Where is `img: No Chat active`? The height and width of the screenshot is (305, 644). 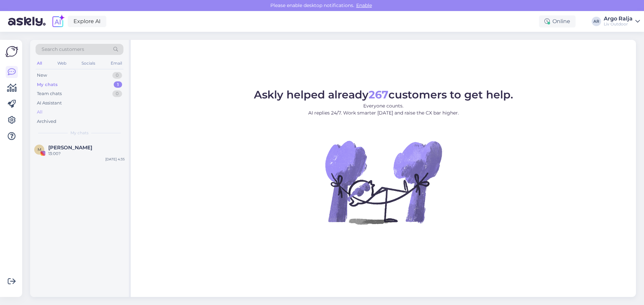
img: No Chat active is located at coordinates (383, 182).